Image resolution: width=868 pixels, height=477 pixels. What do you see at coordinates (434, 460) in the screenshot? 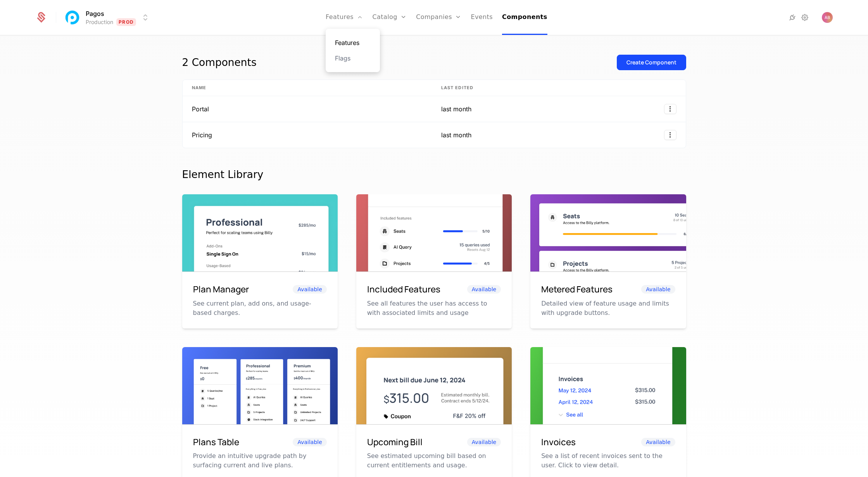
I see `p: See estimated upcoming bill based on current entitlements and usage.` at bounding box center [434, 460].